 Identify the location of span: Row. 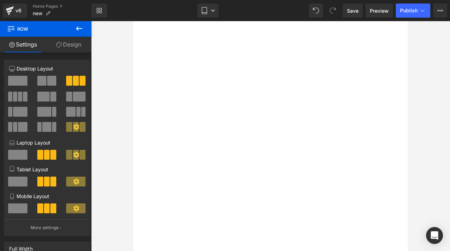
(42, 29).